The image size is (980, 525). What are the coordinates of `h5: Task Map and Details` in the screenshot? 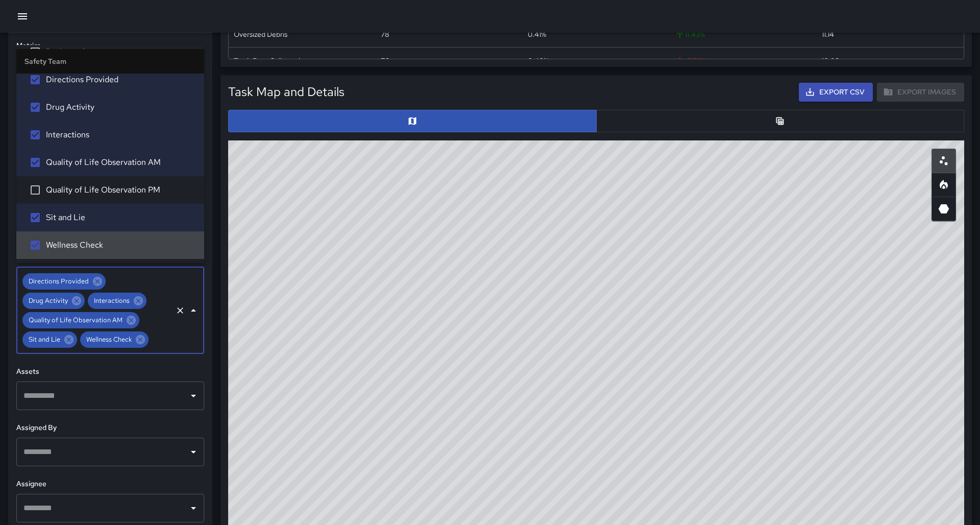 It's located at (286, 92).